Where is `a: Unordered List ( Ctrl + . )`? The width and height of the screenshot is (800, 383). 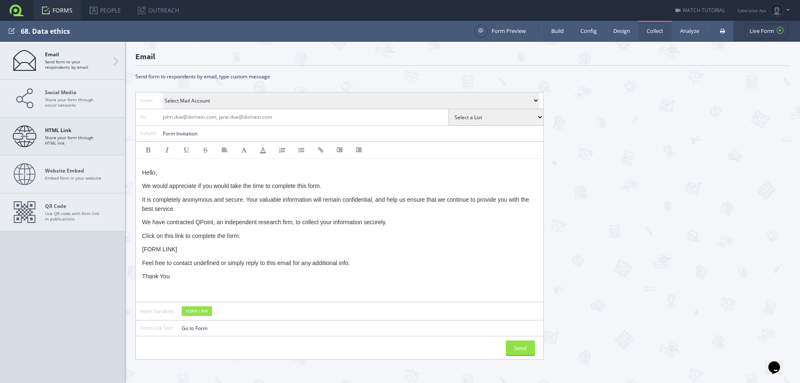 a: Unordered List ( Ctrl + . ) is located at coordinates (301, 150).